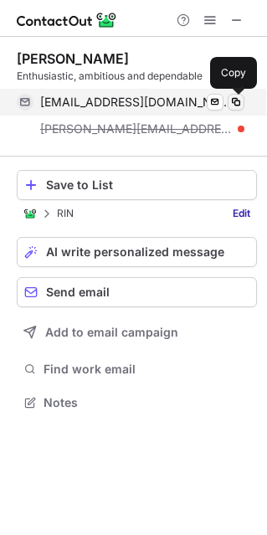 The height and width of the screenshot is (535, 267). I want to click on span: Add to email campaign, so click(111, 332).